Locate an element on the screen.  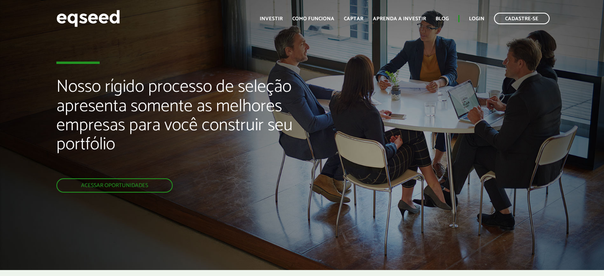
a: Como funciona is located at coordinates (313, 19).